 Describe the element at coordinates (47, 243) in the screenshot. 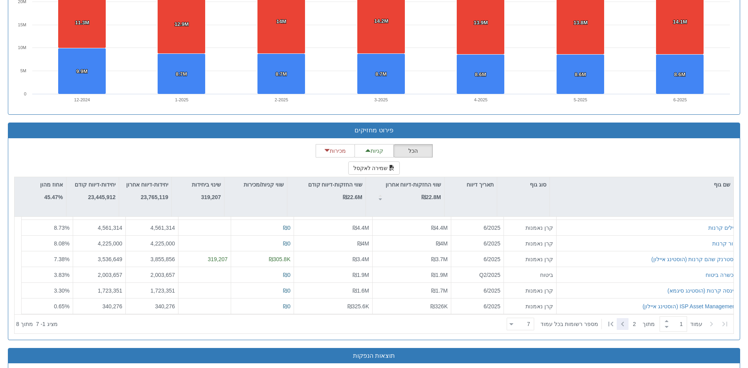

I see `div: 8.08 %` at that location.